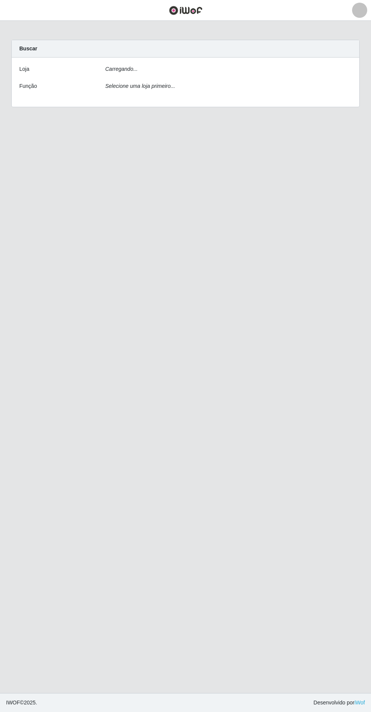 This screenshot has width=371, height=712. I want to click on span: © 2025 ., so click(22, 702).